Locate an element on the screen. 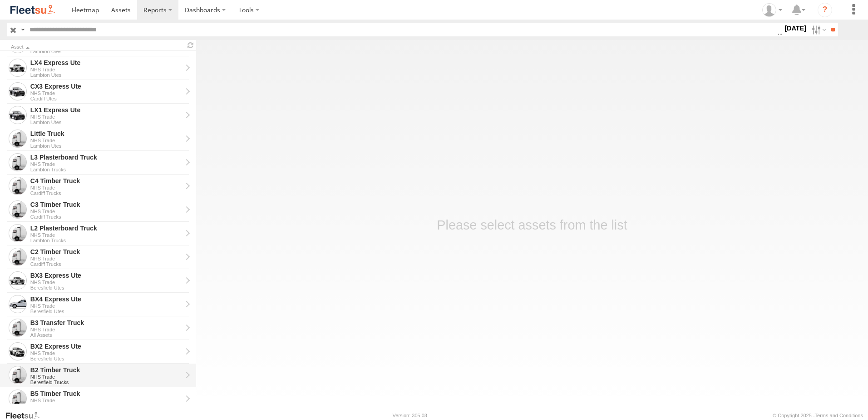 The image size is (868, 420). img: fleetsu-logo-horizontal.svg is located at coordinates (33, 10).